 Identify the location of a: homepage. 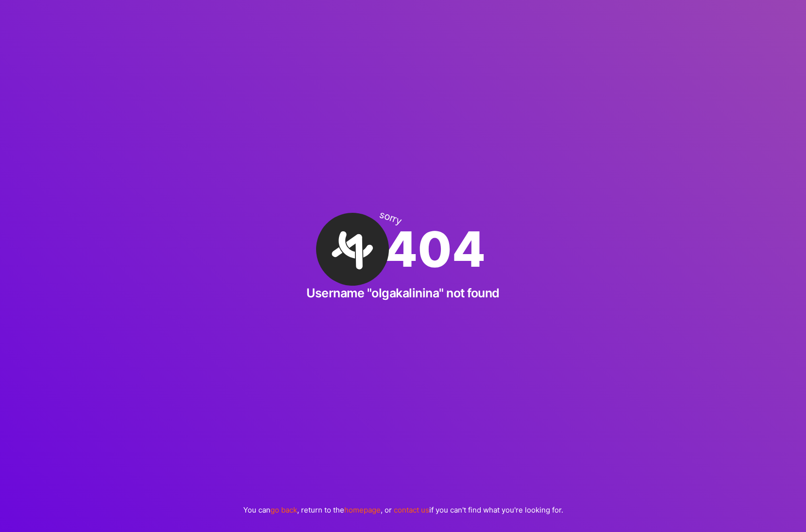
(362, 509).